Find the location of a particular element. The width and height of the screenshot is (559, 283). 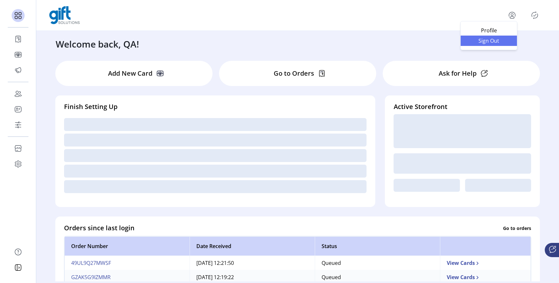

th: Order Number is located at coordinates (127, 246).